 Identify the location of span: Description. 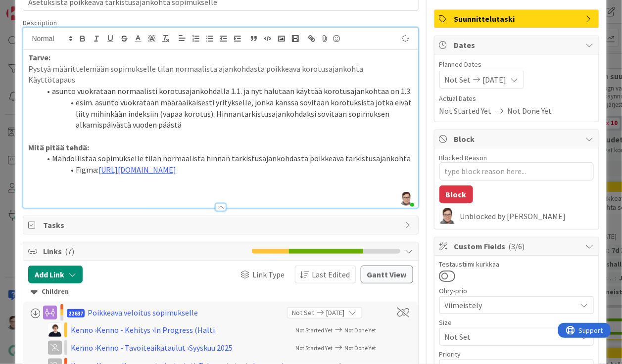
(40, 22).